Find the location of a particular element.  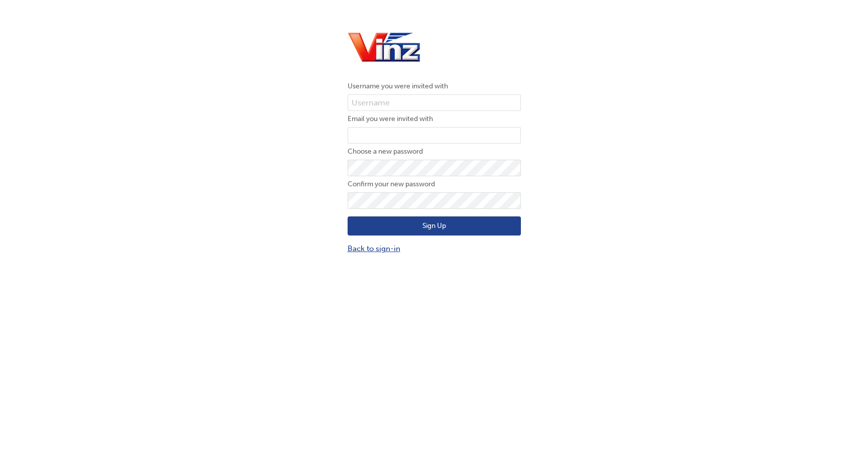

label: Email you were invited with is located at coordinates (434, 119).